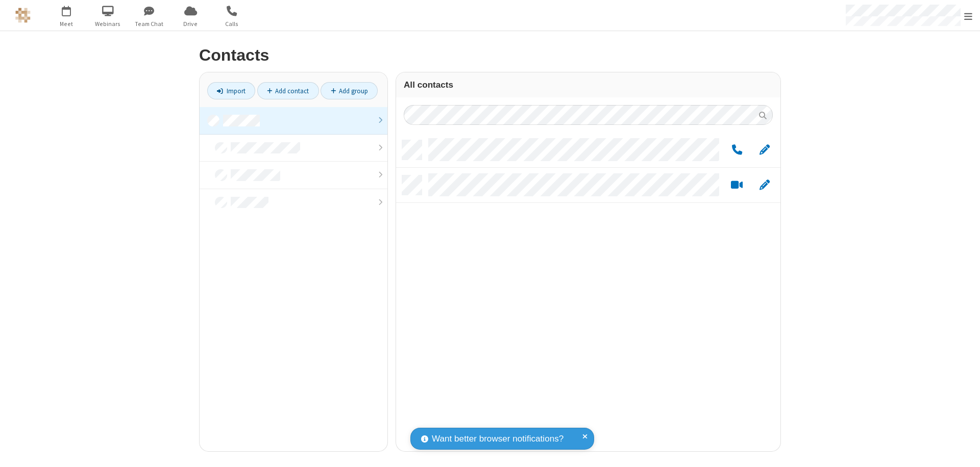 The height and width of the screenshot is (467, 980). I want to click on span: Drive, so click(191, 24).